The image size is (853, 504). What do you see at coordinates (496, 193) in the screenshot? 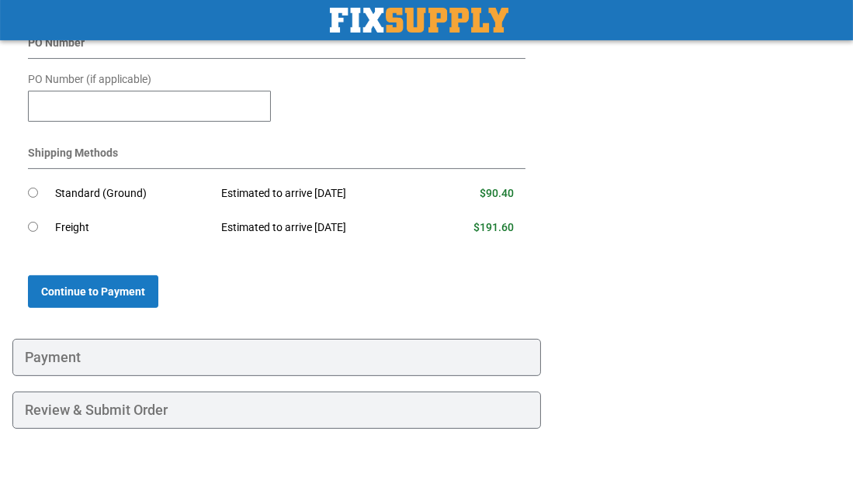
I see `span: $90.40` at bounding box center [496, 193].